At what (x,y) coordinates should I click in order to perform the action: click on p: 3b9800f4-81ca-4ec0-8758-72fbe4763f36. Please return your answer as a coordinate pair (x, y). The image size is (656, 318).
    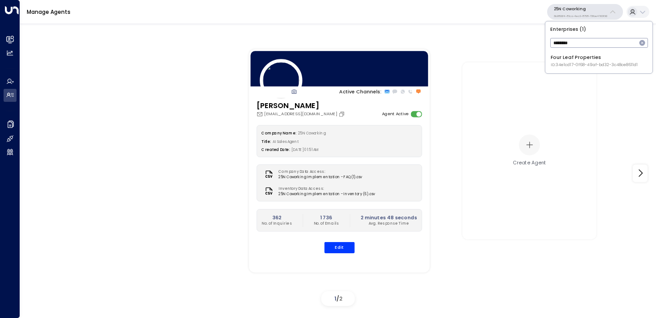
    Looking at the image, I should click on (580, 16).